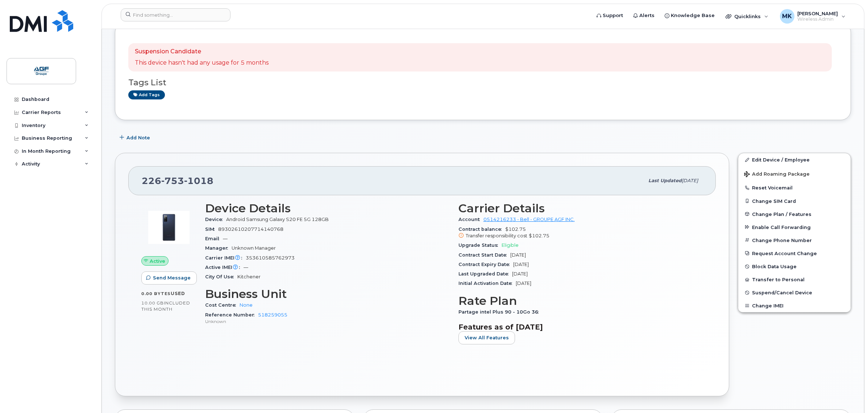 This screenshot has height=413, width=868. Describe the element at coordinates (487, 338) in the screenshot. I see `span: View All Features` at that location.